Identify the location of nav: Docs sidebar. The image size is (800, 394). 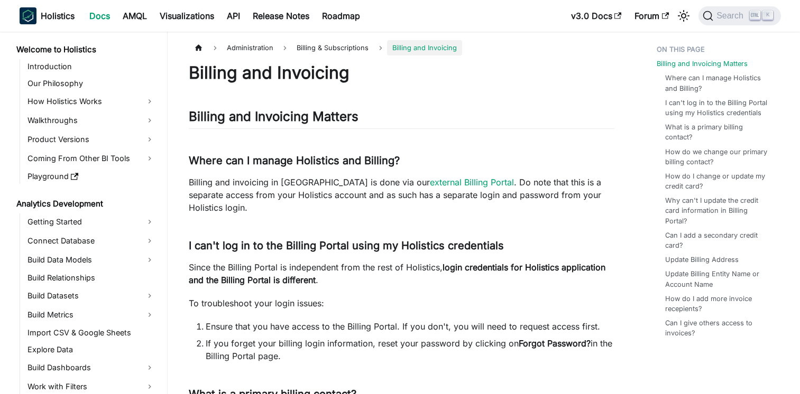
(88, 213).